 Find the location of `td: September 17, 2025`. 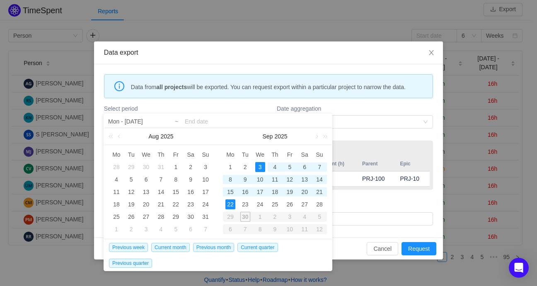

td: September 17, 2025 is located at coordinates (260, 192).